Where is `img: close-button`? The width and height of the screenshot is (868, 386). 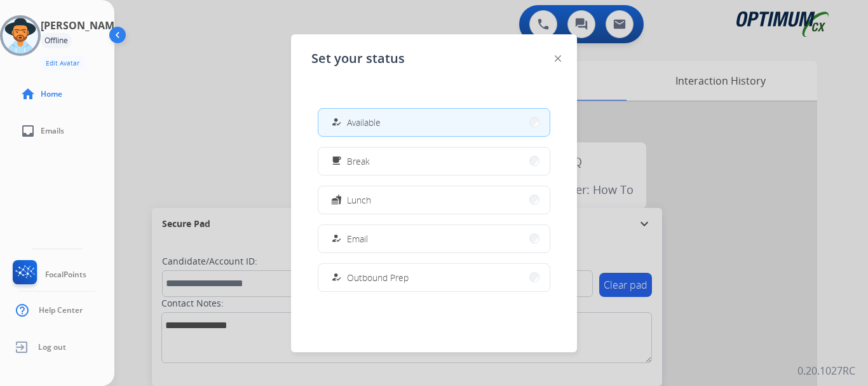
img: close-button is located at coordinates (558, 58).